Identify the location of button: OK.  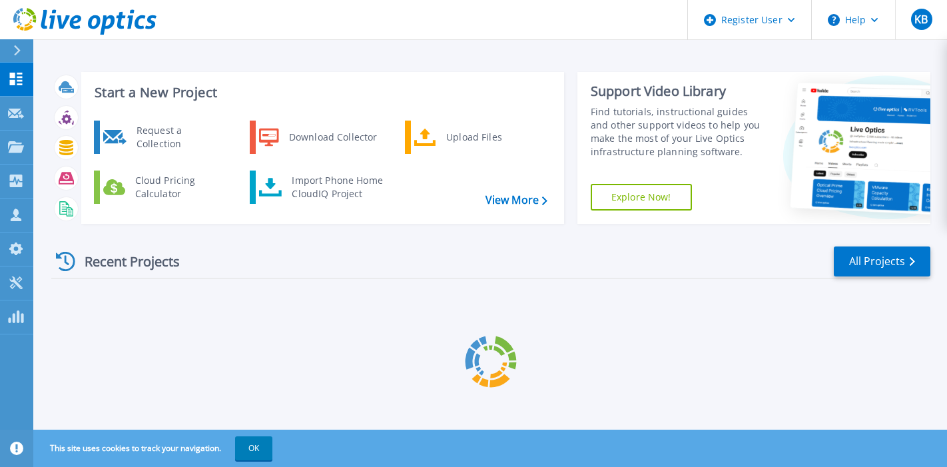
(254, 448).